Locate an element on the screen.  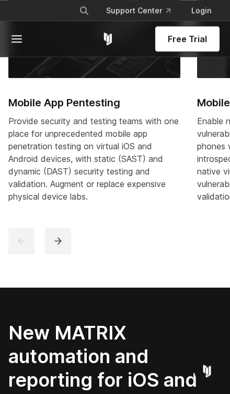
a: Login is located at coordinates (202, 10).